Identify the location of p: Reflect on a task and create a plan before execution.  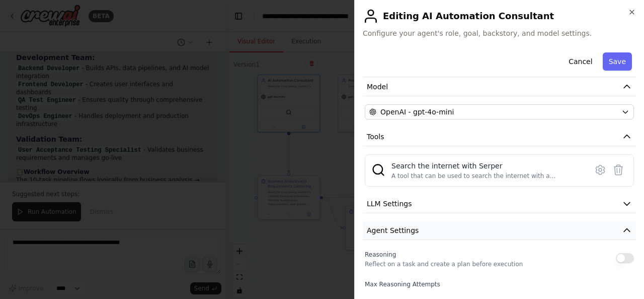
(444, 264).